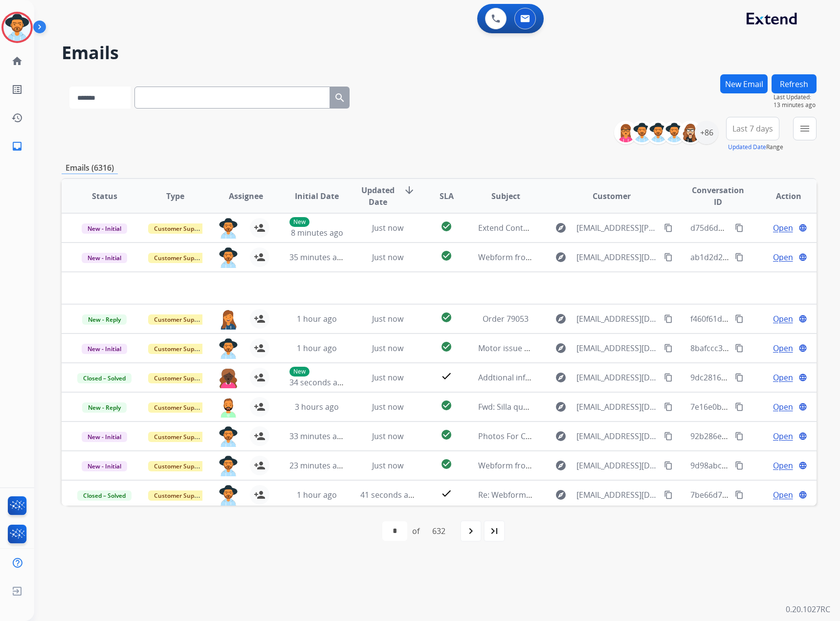 The height and width of the screenshot is (621, 840). I want to click on span: 9dc2816b-aacc-49fb-b581-18ce47c7d1c5, so click(764, 377).